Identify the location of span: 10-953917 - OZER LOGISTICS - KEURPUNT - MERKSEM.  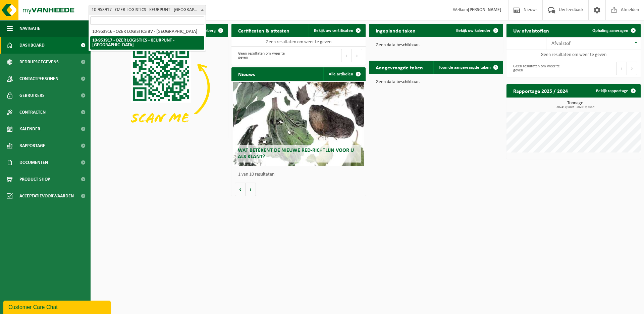
(147, 10).